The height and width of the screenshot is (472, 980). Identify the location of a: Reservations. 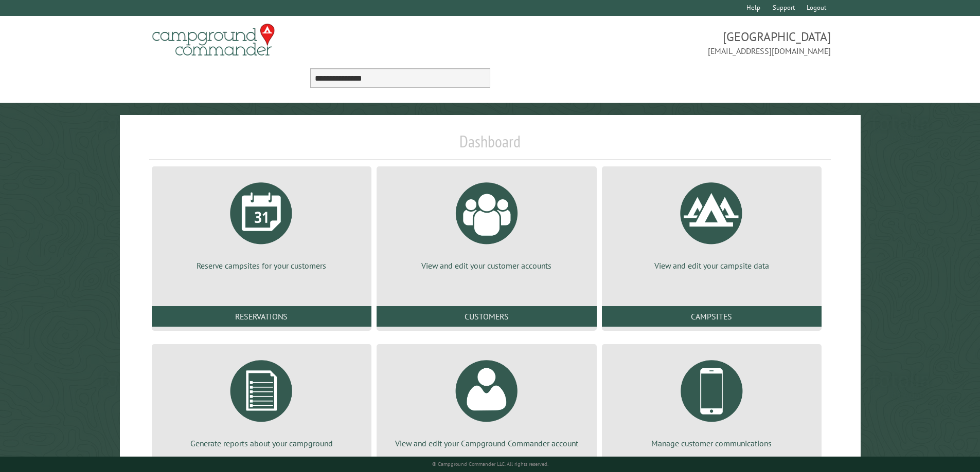
(261, 317).